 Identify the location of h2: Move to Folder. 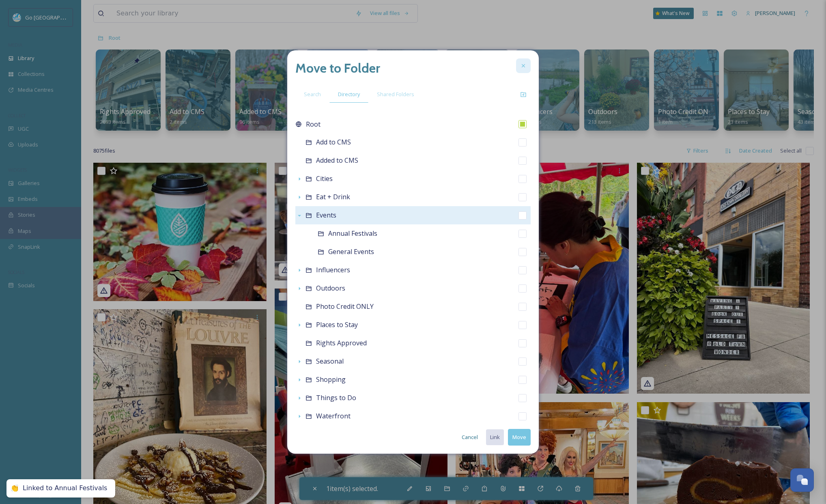
(338, 69).